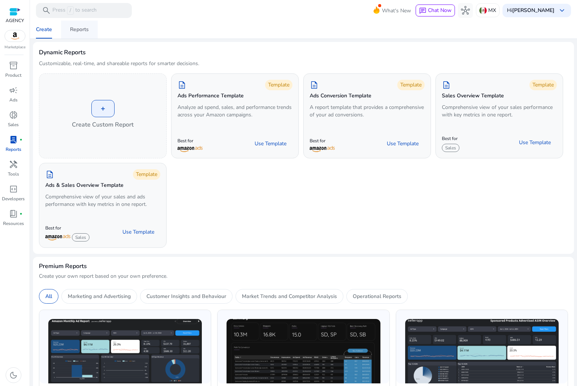  Describe the element at coordinates (483, 10) in the screenshot. I see `img: mx.svg` at that location.